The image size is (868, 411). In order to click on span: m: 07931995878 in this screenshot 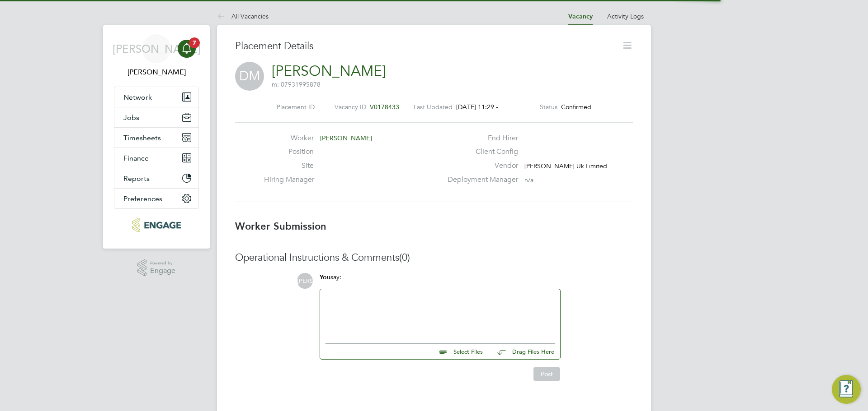, I will do `click(296, 84)`.